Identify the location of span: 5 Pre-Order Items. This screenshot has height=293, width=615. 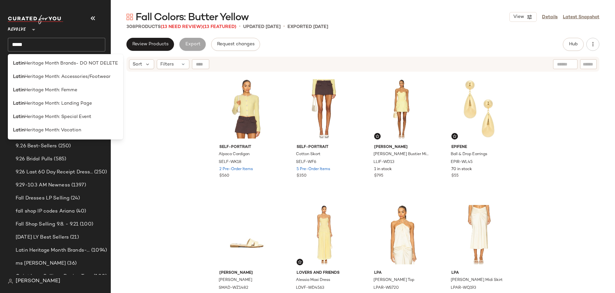
(313, 170).